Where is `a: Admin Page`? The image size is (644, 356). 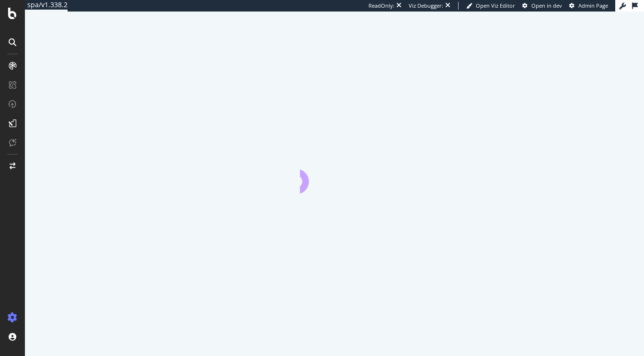 a: Admin Page is located at coordinates (589, 6).